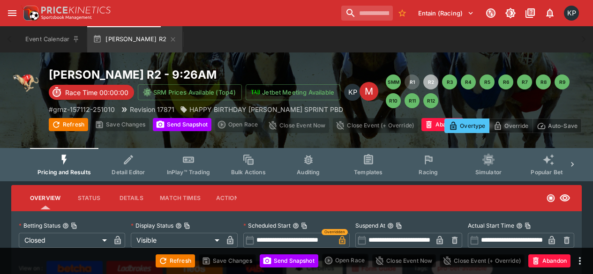 The height and width of the screenshot is (274, 593). I want to click on button: Kedar Pandit, so click(572, 13).